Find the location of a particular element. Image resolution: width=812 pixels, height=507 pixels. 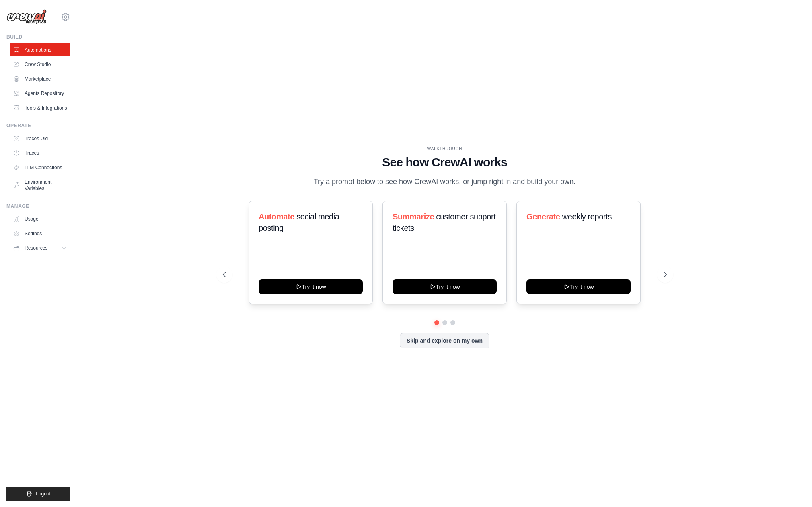

a: Automations is located at coordinates (40, 50).